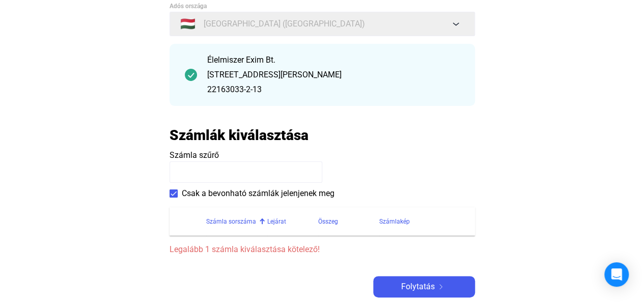 This screenshot has width=644, height=302. I want to click on div: Élelmiszer Exim Bt., so click(333, 60).